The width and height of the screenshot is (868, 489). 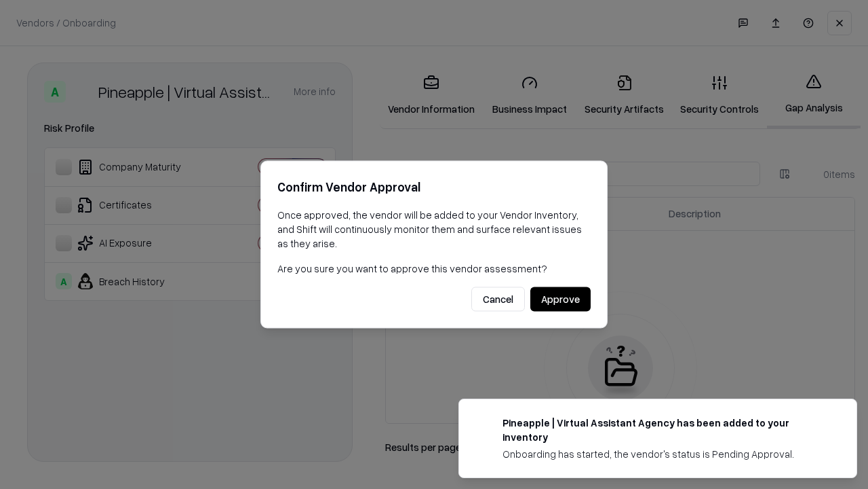 What do you see at coordinates (664, 453) in the screenshot?
I see `div: Onboarding has started, the vendor's status is Pending Approval.` at bounding box center [664, 453].